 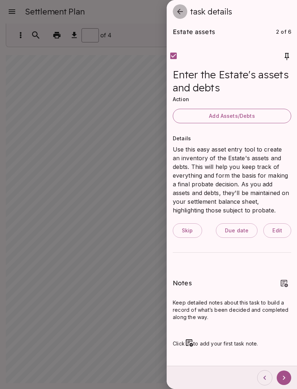 I want to click on span: Edit, so click(x=277, y=230).